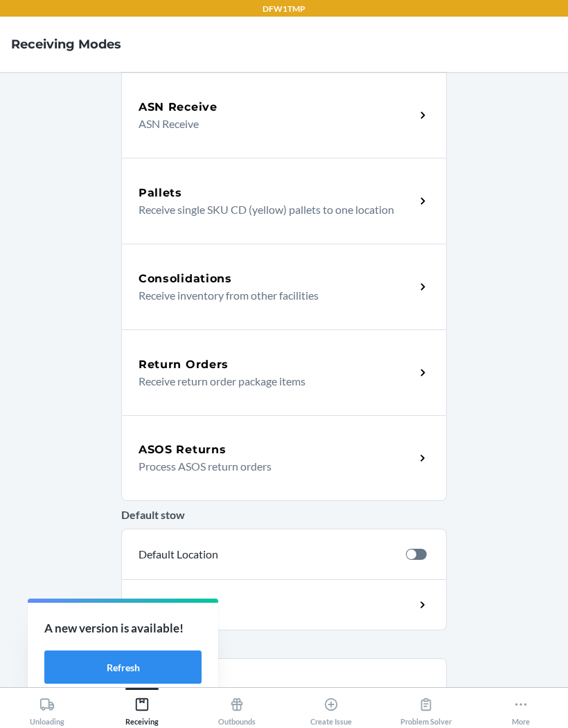  What do you see at coordinates (284, 604) in the screenshot?
I see `a: Location` at bounding box center [284, 604].